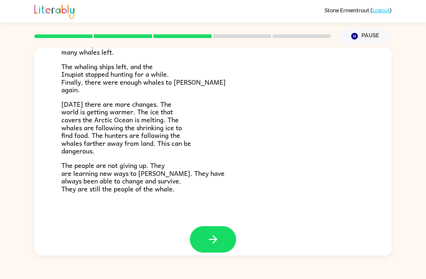 The width and height of the screenshot is (426, 279). I want to click on img: Literably, so click(54, 11).